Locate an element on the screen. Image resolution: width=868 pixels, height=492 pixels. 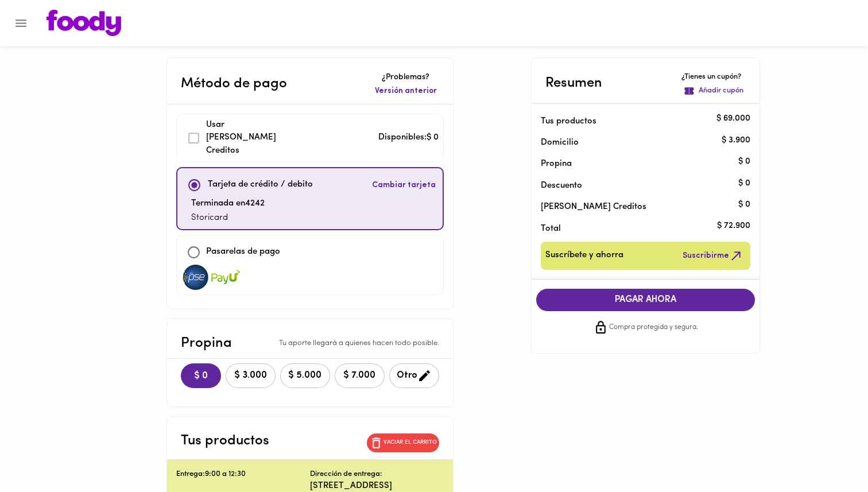
span: Suscríbete y ahorra is located at coordinates (584, 256).